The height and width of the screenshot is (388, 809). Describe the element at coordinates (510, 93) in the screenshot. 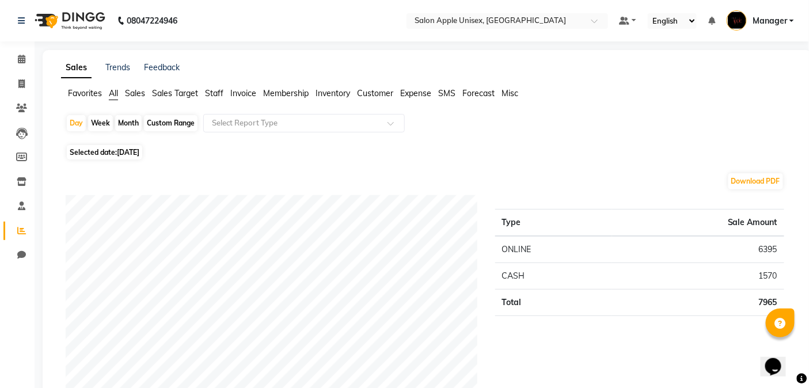

I see `span: Misc` at that location.